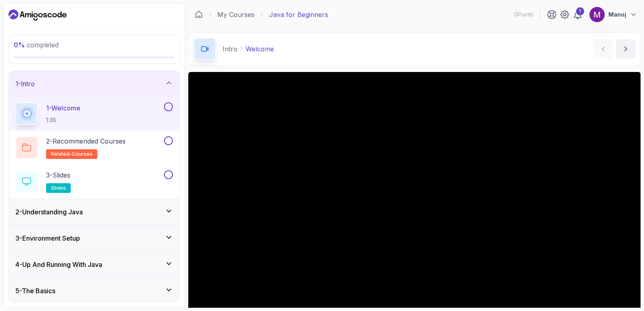 Image resolution: width=644 pixels, height=311 pixels. Describe the element at coordinates (94, 182) in the screenshot. I see `button: 3-Slidesslides` at that location.